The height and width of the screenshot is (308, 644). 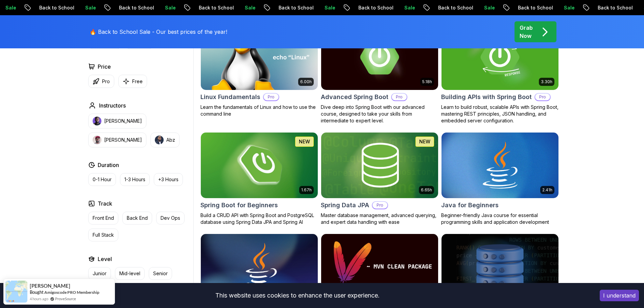 I want to click on p: Free, so click(x=137, y=82).